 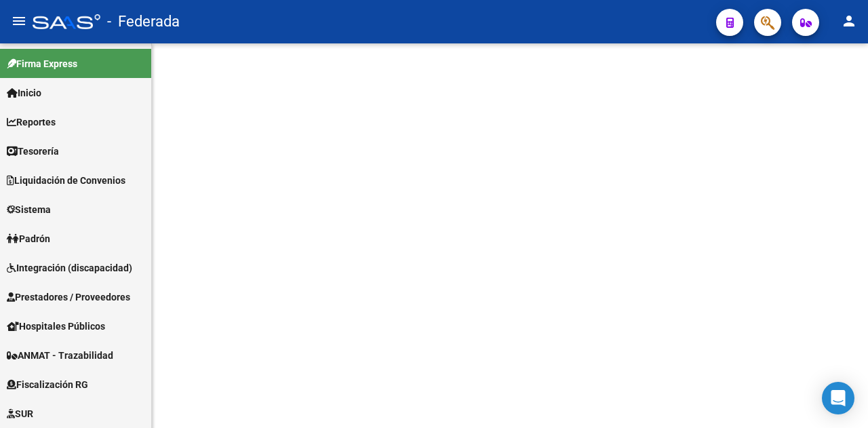 I want to click on span: Integración (discapacidad), so click(x=69, y=268).